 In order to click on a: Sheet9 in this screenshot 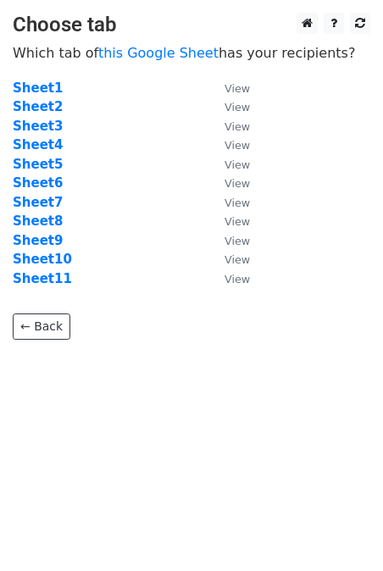, I will do `click(37, 240)`.